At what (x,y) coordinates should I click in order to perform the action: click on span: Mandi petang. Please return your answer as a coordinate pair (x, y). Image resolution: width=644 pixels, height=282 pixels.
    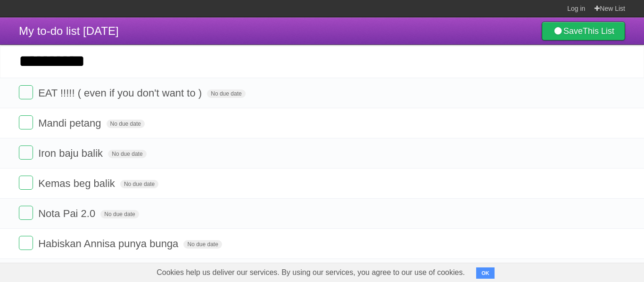
    Looking at the image, I should click on (71, 123).